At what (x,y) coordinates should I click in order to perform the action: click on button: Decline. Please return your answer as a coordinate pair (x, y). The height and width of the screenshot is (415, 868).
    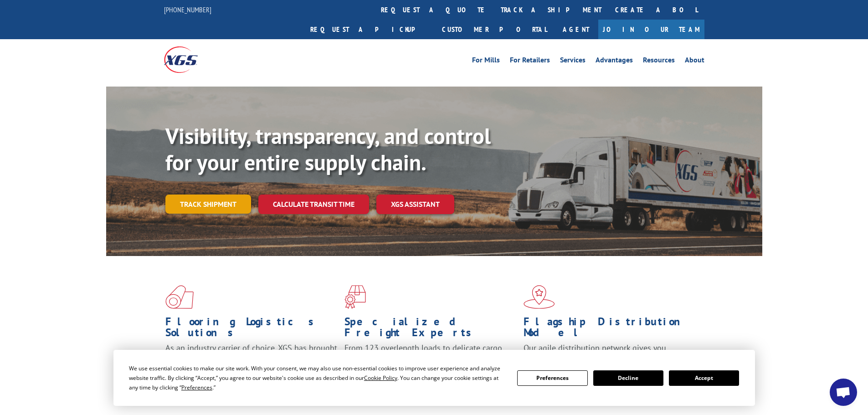
    Looking at the image, I should click on (628, 378).